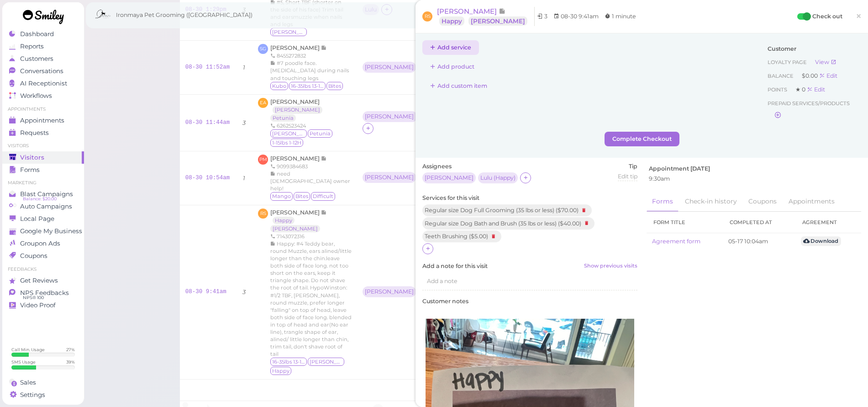  I want to click on td: 05-17 10:04am, so click(759, 241).